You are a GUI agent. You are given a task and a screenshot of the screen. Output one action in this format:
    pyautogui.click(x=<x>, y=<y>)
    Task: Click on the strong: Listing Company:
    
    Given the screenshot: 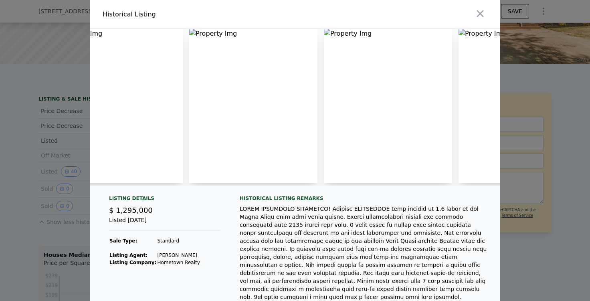 What is the action you would take?
    pyautogui.click(x=133, y=262)
    